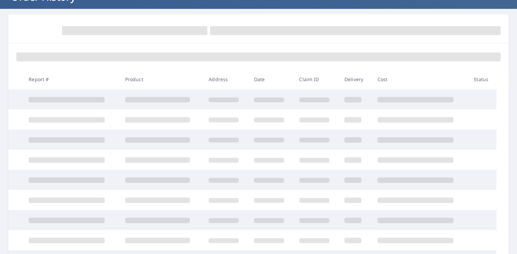 This screenshot has height=254, width=517. I want to click on th: Date, so click(271, 79).